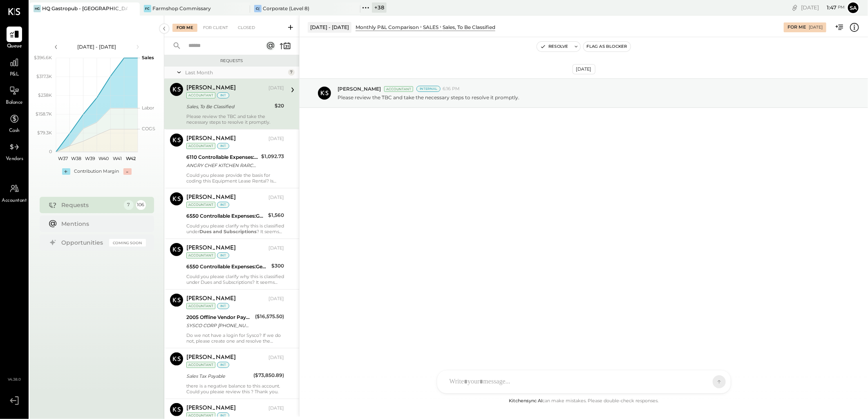 This screenshot has height=419, width=868. What do you see at coordinates (379, 7) in the screenshot?
I see `div: + 38` at bounding box center [379, 7].